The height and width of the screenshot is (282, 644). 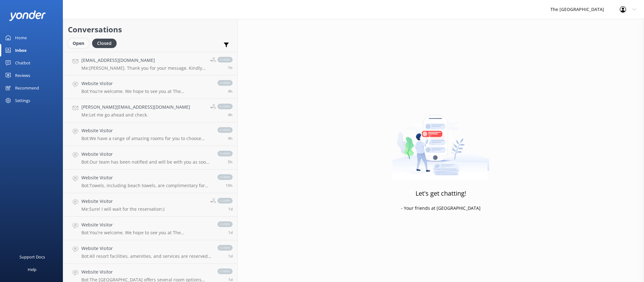 What do you see at coordinates (23, 63) in the screenshot?
I see `div: Chatbot` at bounding box center [23, 63].